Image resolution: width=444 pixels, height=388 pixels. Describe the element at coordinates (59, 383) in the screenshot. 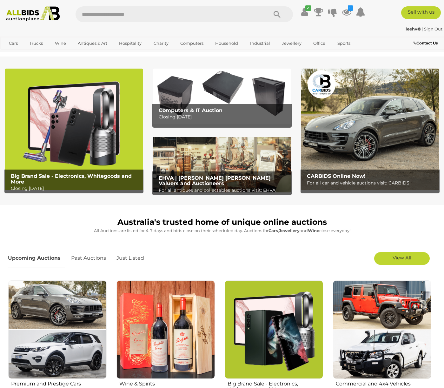

I see `h2: Premium and Prestige Cars` at that location.